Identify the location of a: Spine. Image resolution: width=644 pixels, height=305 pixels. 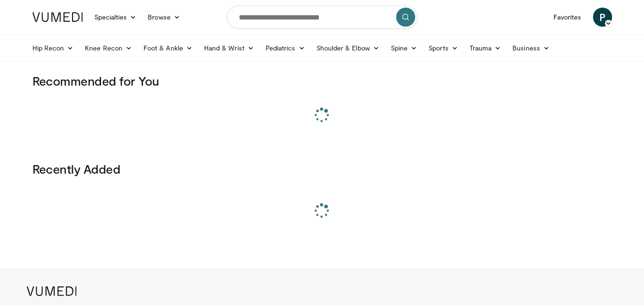
(404, 48).